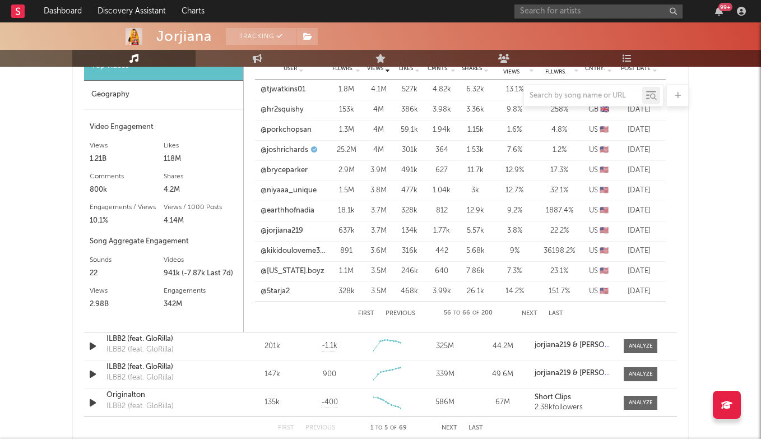  Describe the element at coordinates (559, 130) in the screenshot. I see `div: 4.8 %` at that location.